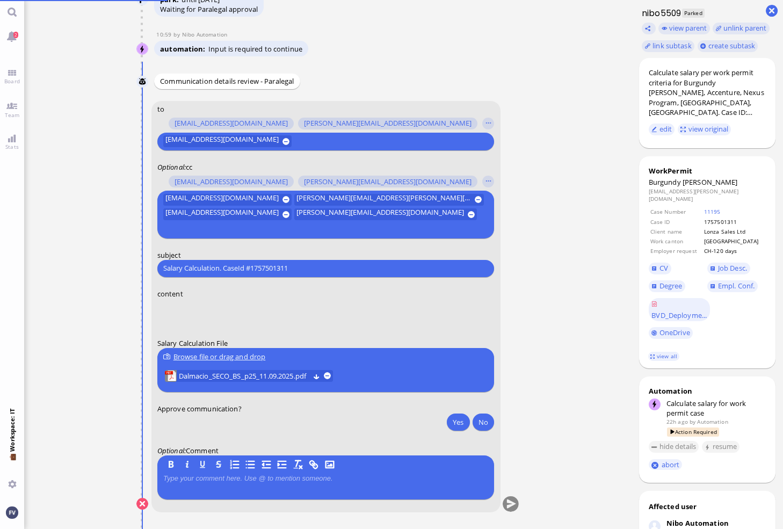 The image size is (783, 529). I want to click on div: Affected user, so click(673, 506).